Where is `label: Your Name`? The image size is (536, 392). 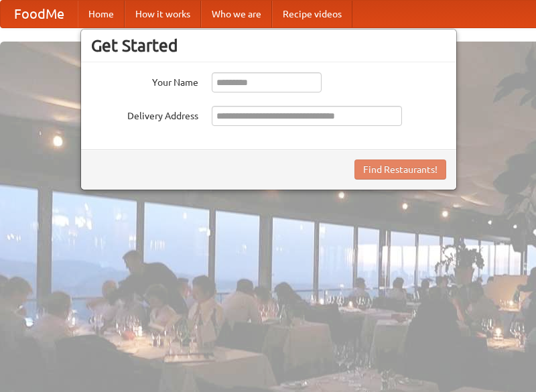
label: Your Name is located at coordinates (145, 81).